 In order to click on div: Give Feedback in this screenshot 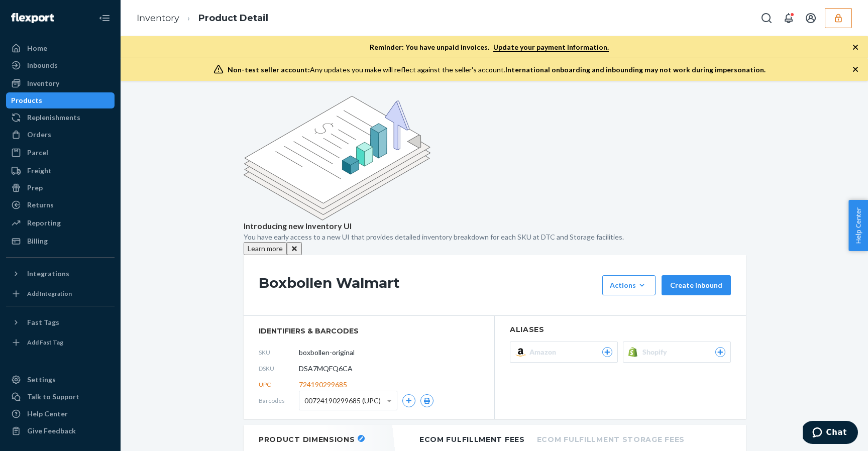, I will do `click(51, 431)`.